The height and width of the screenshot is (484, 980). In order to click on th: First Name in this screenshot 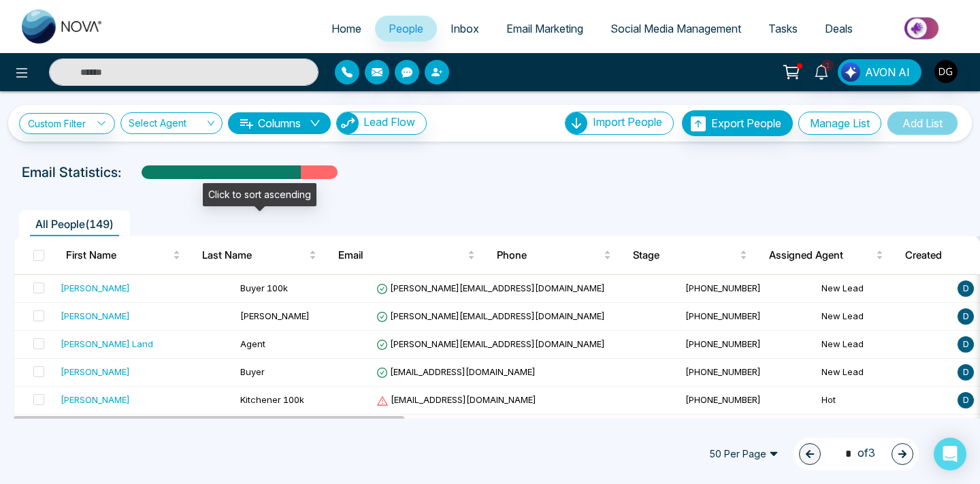, I will do `click(123, 255)`.